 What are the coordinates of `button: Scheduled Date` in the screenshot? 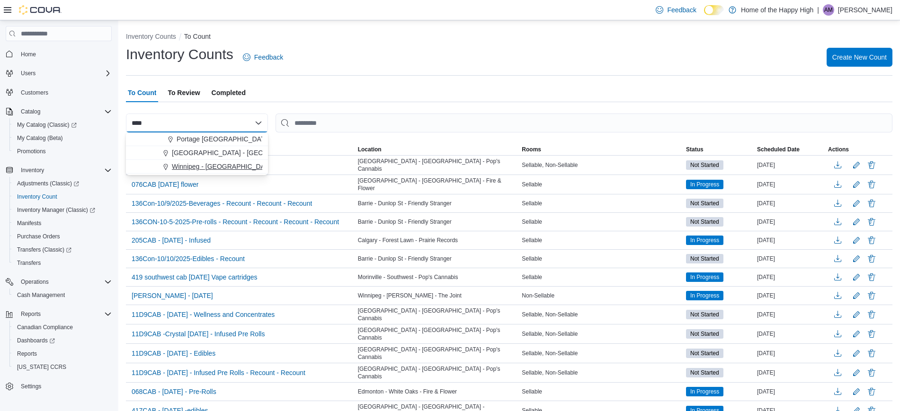 It's located at (790, 150).